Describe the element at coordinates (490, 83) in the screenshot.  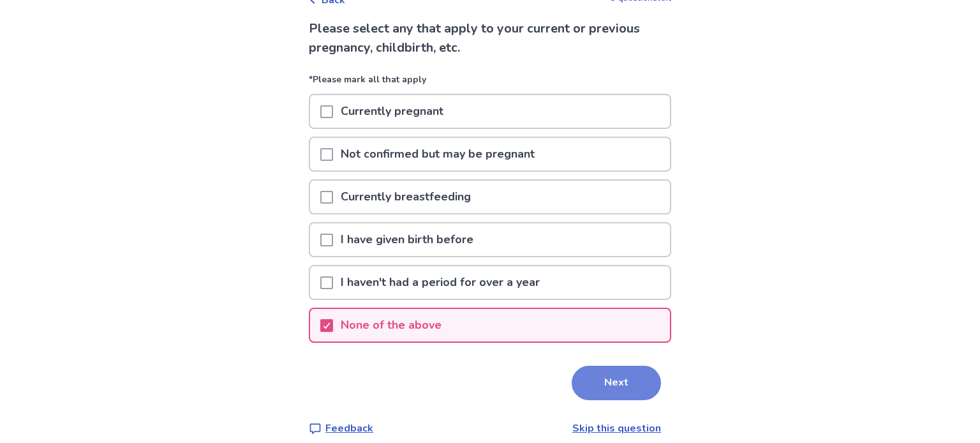
I see `p: *Please mark all that apply` at that location.